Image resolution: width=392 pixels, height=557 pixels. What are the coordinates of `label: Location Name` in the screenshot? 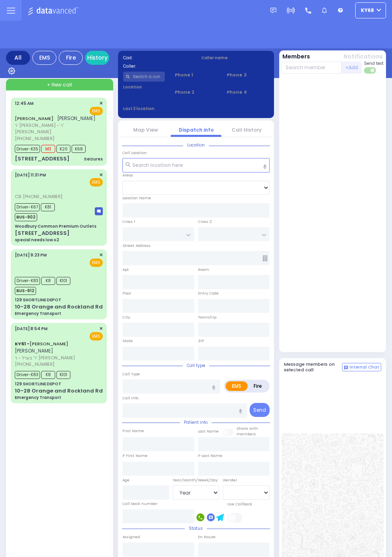 It's located at (137, 198).